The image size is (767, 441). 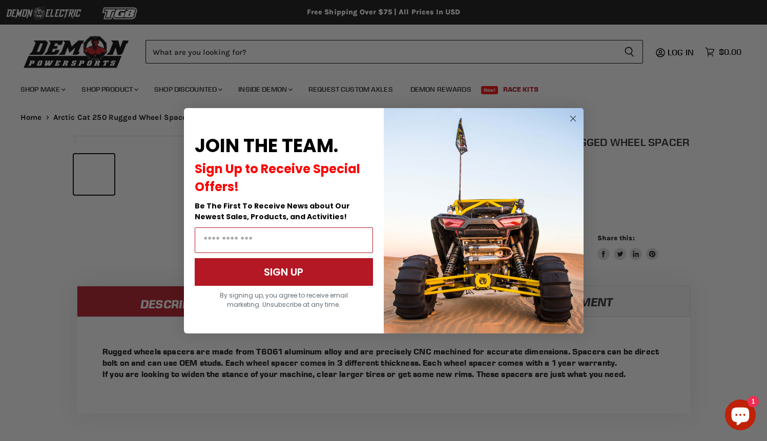 What do you see at coordinates (740, 416) in the screenshot?
I see `inbox-online-store-chat: Shopify online store chat` at bounding box center [740, 416].